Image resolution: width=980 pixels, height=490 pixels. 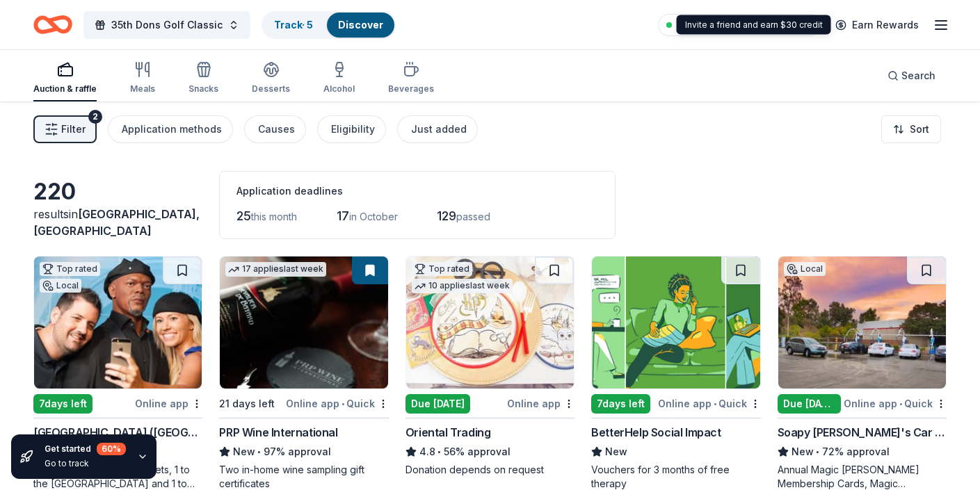 I want to click on span: 4.8, so click(x=427, y=452).